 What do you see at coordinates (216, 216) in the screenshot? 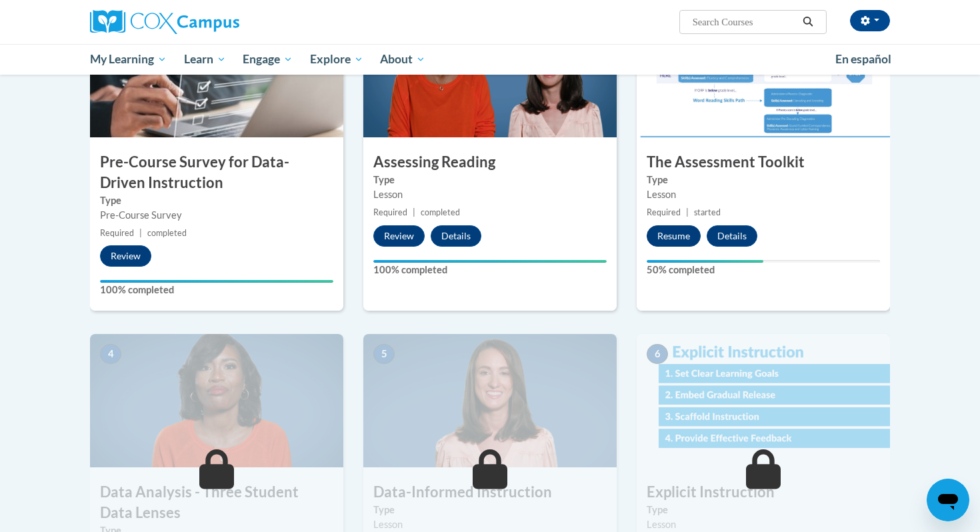
I see `div: Pre-Course Survey` at bounding box center [216, 216].